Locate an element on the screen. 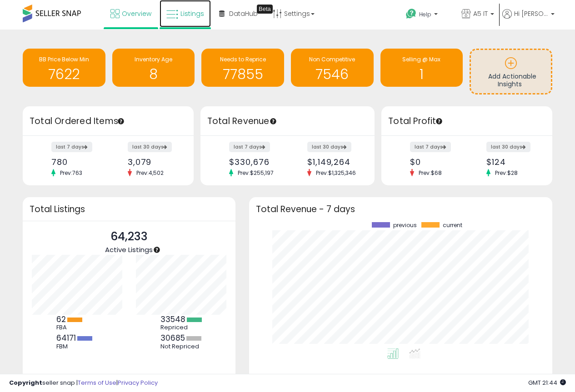  h3: Total Ordered Items is located at coordinates (108, 121).